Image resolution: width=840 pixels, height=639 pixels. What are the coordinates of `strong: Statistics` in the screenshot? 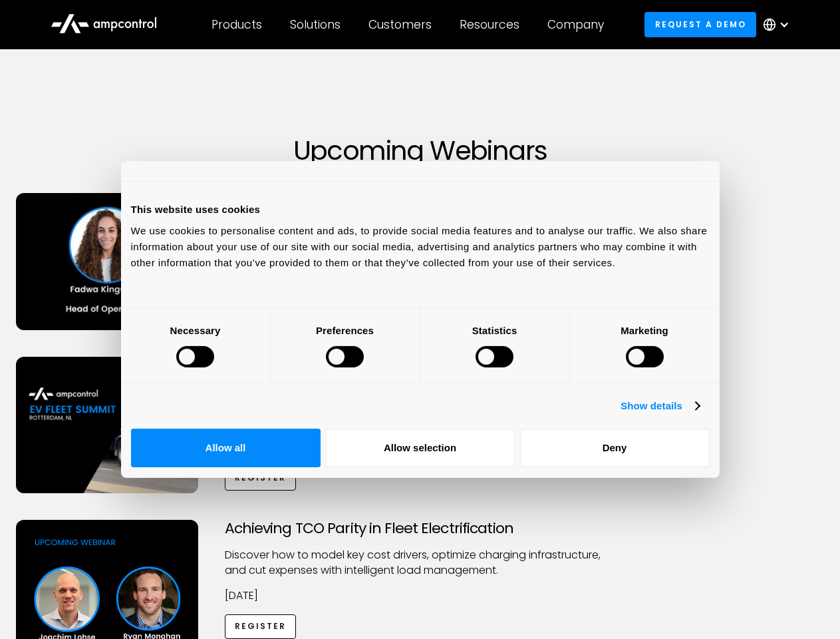 It's located at (495, 330).